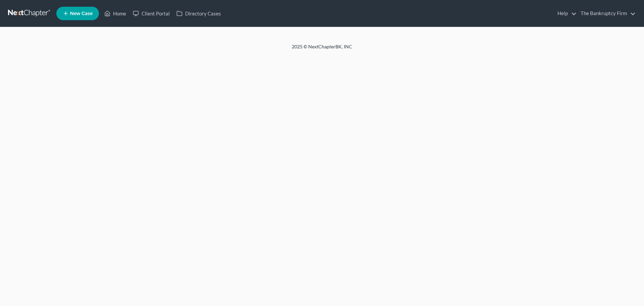 The width and height of the screenshot is (644, 306). Describe the element at coordinates (115, 14) in the screenshot. I see `a: Home` at that location.